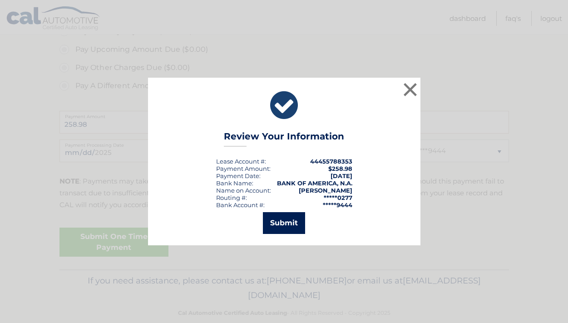  What do you see at coordinates (340, 168) in the screenshot?
I see `span: $258.98` at bounding box center [340, 168].